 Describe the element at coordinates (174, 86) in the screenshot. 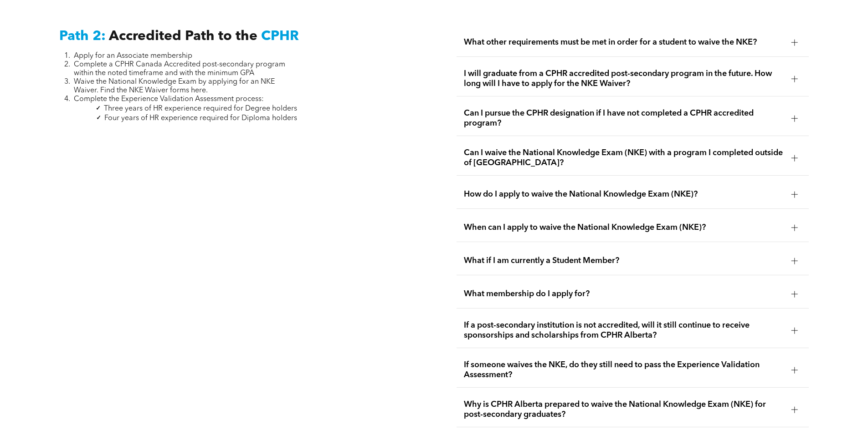

I see `span: Waive the National Knowledge Exam by applying for an NKE Waiver. Find the NKE Waiver forms here.` at that location.